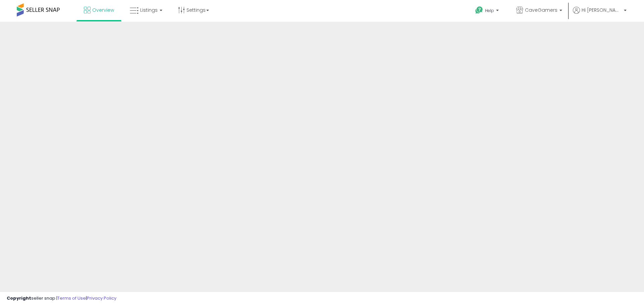 This screenshot has width=644, height=305. Describe the element at coordinates (541, 10) in the screenshot. I see `span: CaveGamers` at that location.